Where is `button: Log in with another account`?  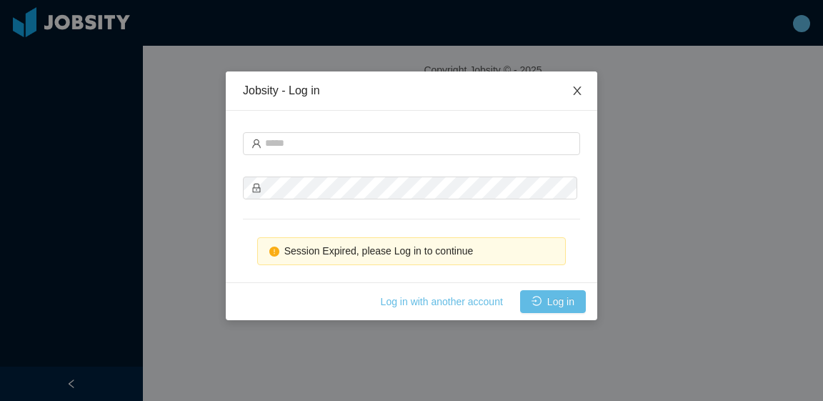
button: Log in with another account is located at coordinates (442, 301).